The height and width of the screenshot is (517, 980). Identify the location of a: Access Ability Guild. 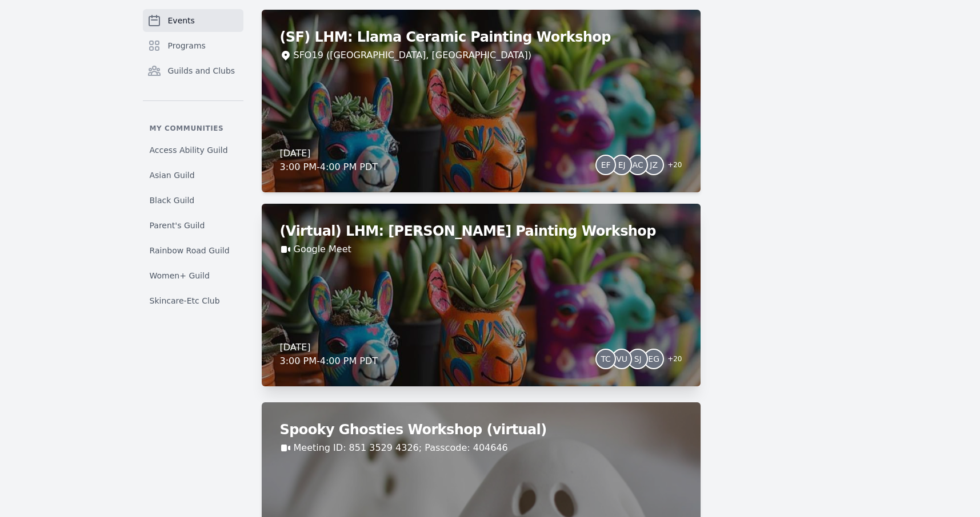
(193, 150).